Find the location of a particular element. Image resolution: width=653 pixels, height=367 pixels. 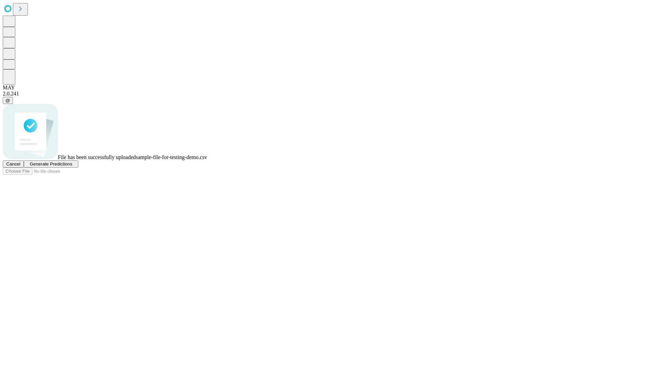

span: Cancel is located at coordinates (13, 164).